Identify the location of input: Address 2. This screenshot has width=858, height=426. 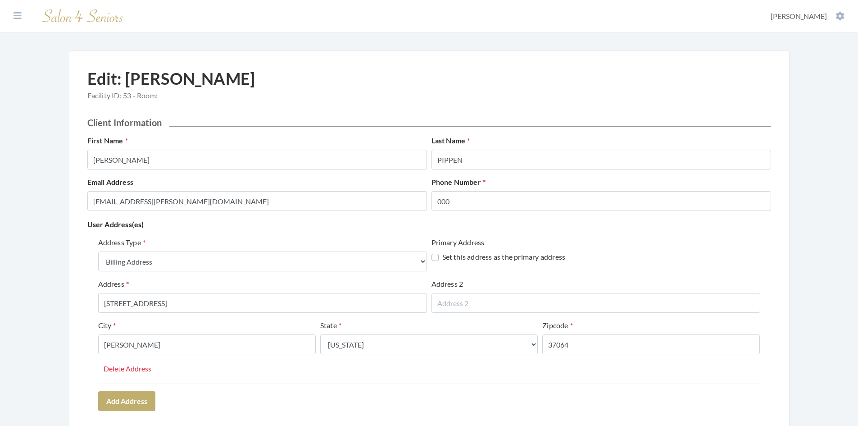
(596, 303).